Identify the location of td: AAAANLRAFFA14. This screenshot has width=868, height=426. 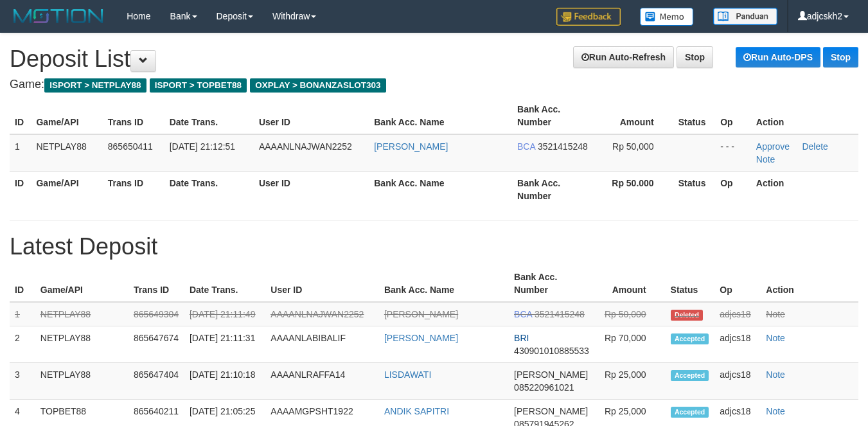
(322, 381).